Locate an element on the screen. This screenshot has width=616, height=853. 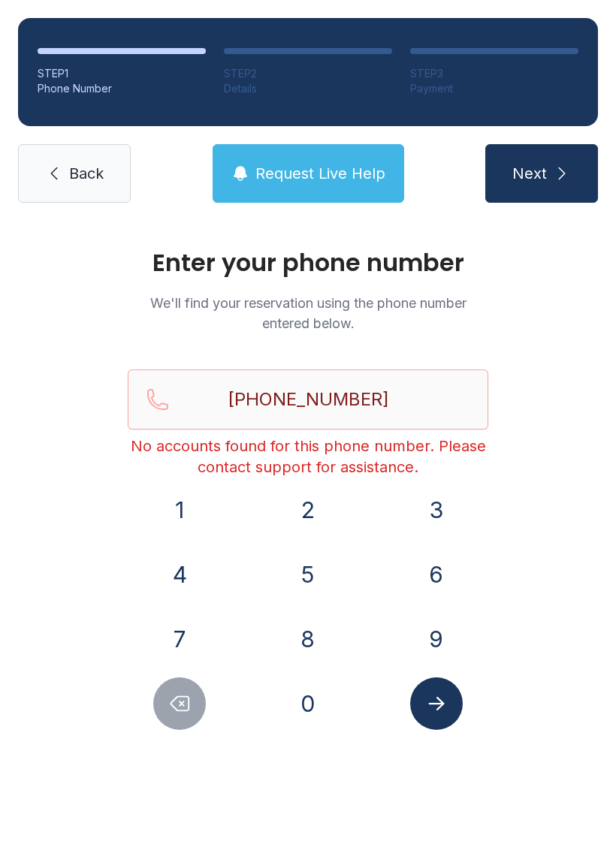
span: Next is located at coordinates (530, 173).